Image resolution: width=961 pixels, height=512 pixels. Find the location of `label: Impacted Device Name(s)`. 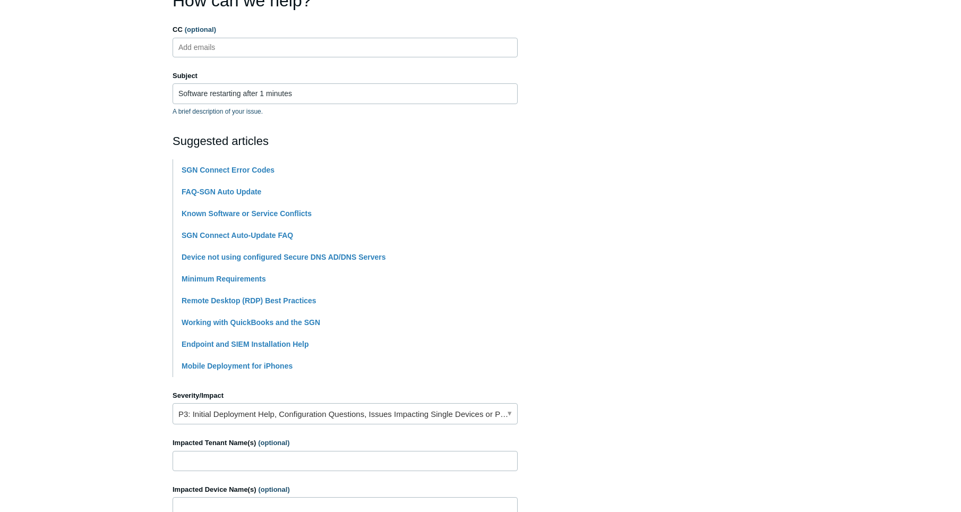

label: Impacted Device Name(s) is located at coordinates (345, 490).